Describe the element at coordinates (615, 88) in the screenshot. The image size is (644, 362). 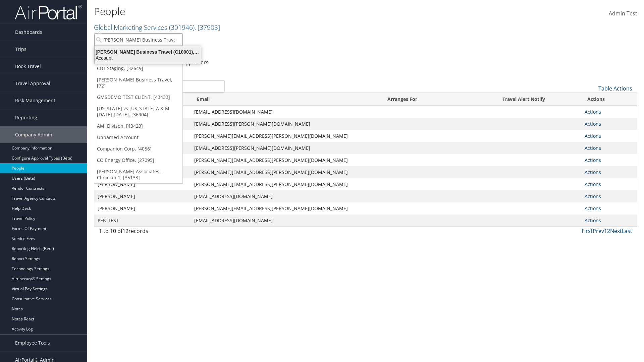
I see `a: Table Actions` at that location.